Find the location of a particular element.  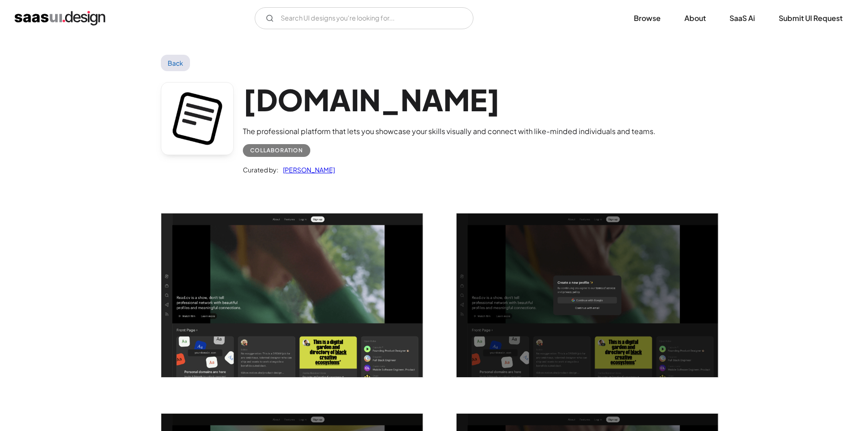

a: SaaS Ai is located at coordinates (743, 19).